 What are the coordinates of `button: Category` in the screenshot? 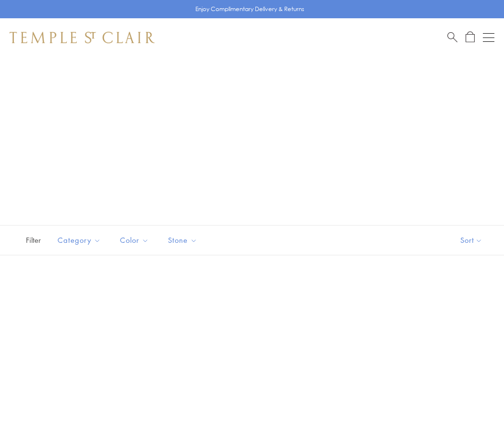 It's located at (79, 240).